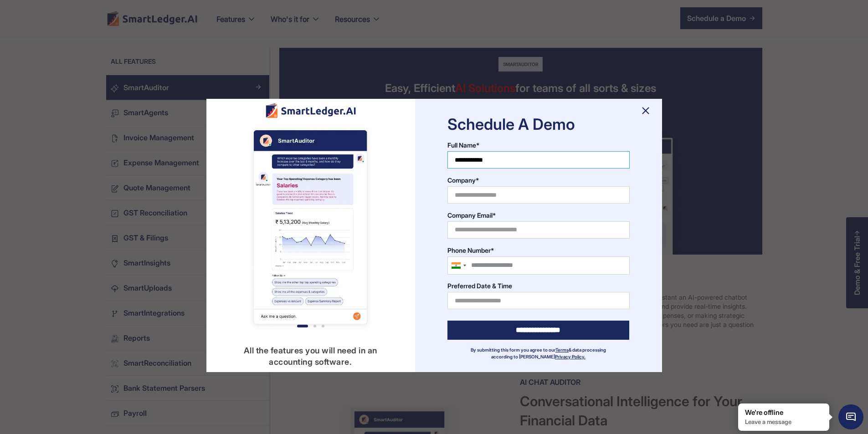  What do you see at coordinates (538, 180) in the screenshot?
I see `label: Company*` at bounding box center [538, 180].